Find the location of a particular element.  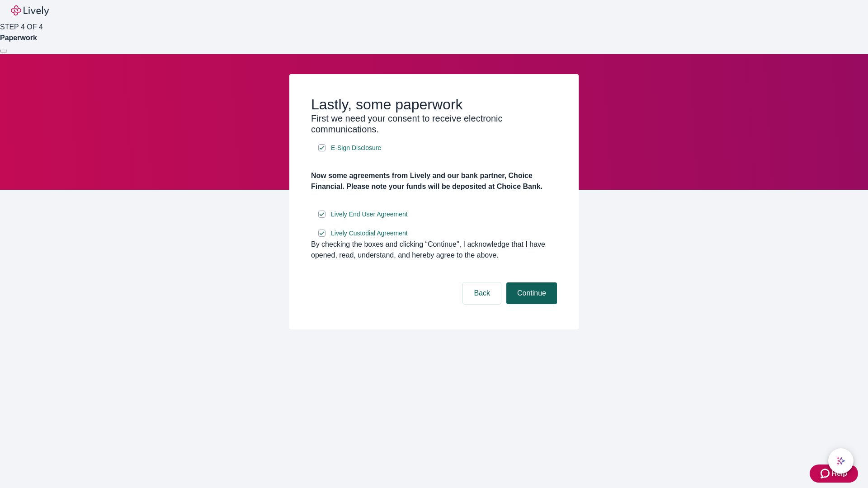

span: E-Sign Disclosure is located at coordinates (356, 148).